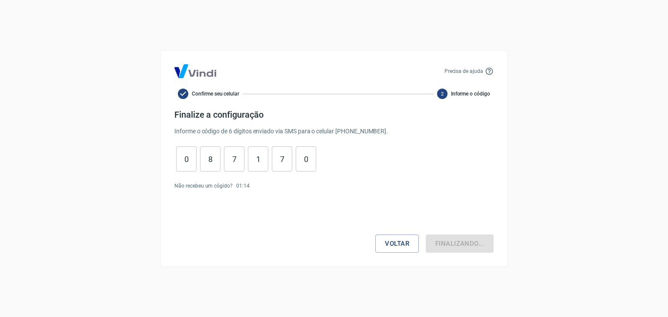 The image size is (668, 317). What do you see at coordinates (334, 115) in the screenshot?
I see `h4: Finalize a configuração` at bounding box center [334, 115].